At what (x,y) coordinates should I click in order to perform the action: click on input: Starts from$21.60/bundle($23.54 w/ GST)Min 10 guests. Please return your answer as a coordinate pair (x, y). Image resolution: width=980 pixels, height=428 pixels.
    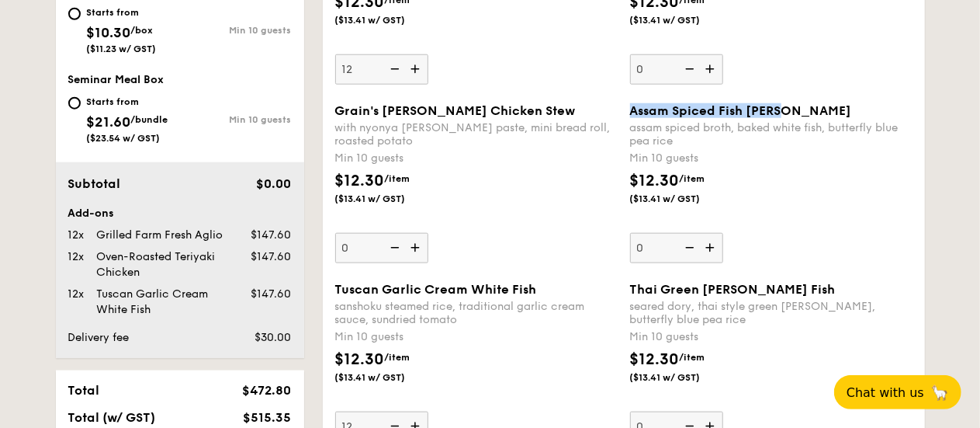
    Looking at the image, I should click on (75, 103).